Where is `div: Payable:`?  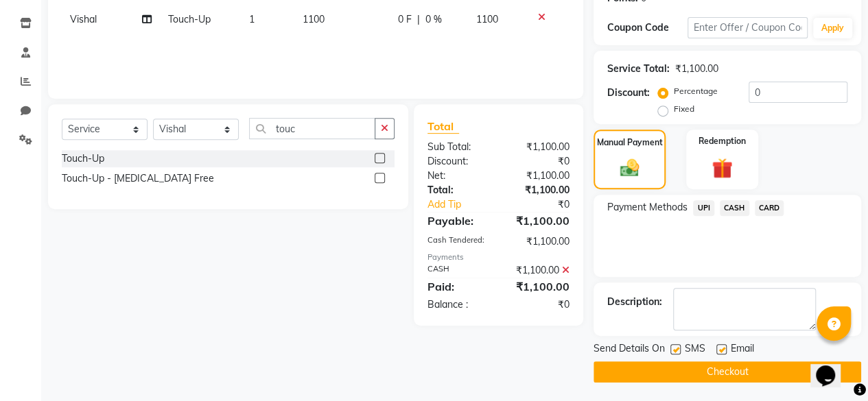 div: Payable: is located at coordinates (458, 221).